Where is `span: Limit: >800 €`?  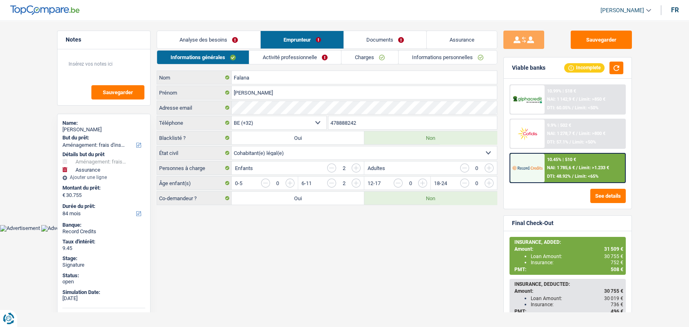
span: Limit: >800 € is located at coordinates (592, 133).